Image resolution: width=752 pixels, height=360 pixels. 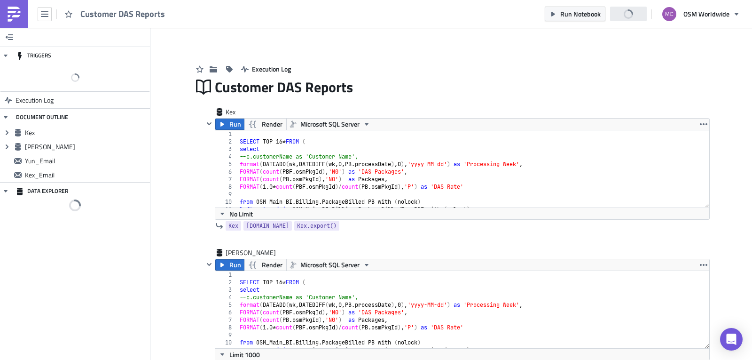 What do you see at coordinates (707, 14) in the screenshot?
I see `span: OSM Worldwide` at bounding box center [707, 14].